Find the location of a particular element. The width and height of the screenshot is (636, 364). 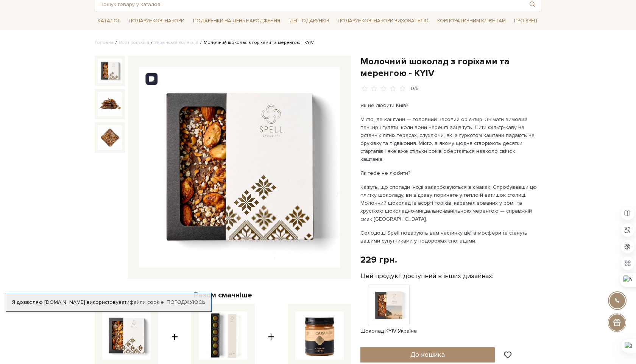

label: Цей продукт доступний в інших дизайнах: is located at coordinates (427, 276).